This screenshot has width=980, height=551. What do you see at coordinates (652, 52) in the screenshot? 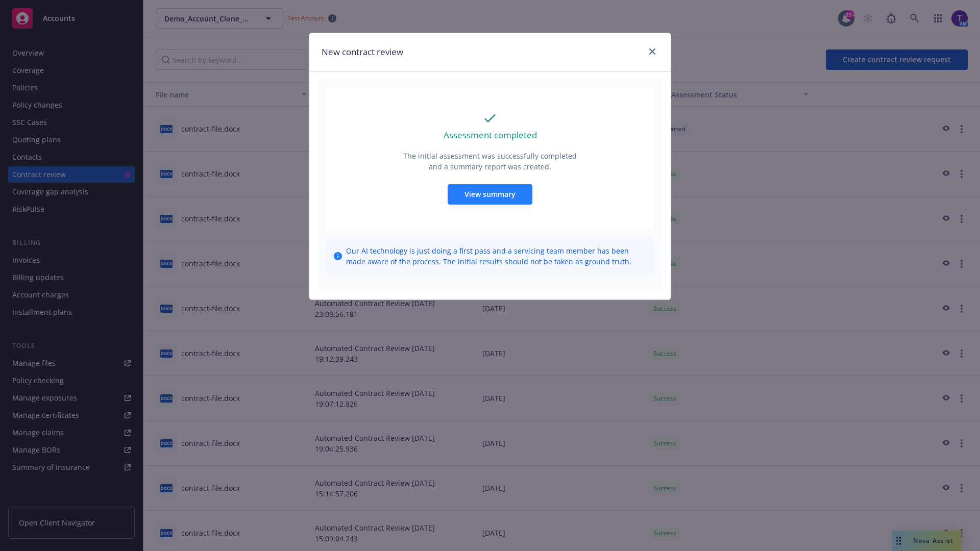
I see `a: close` at bounding box center [652, 52].